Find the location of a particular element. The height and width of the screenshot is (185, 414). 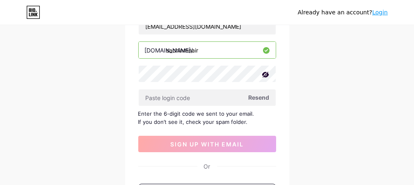

span: Resend is located at coordinates (259, 97).